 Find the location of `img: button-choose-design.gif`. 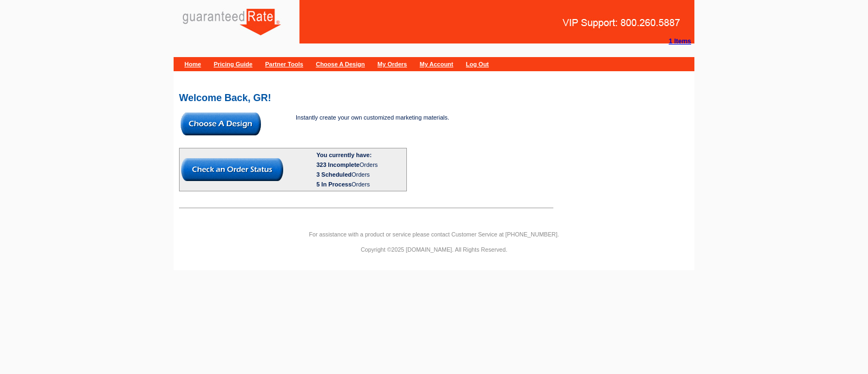

img: button-choose-design.gif is located at coordinates (221, 124).